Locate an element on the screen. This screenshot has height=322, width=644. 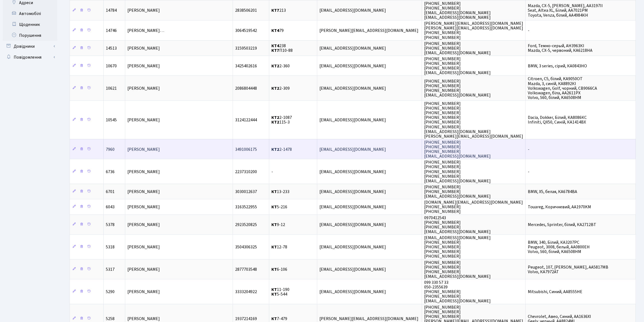
span: Dacia, Dokker, Білий, КА8086КС Infiniti, QX50, Синій, КА1414ВХ is located at coordinates (557, 120).